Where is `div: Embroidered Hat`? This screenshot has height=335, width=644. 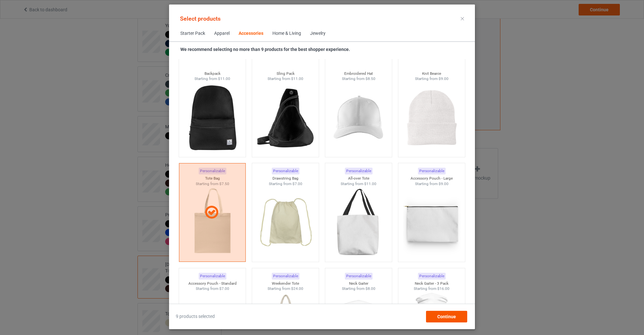 div: Embroidered Hat is located at coordinates (359, 74).